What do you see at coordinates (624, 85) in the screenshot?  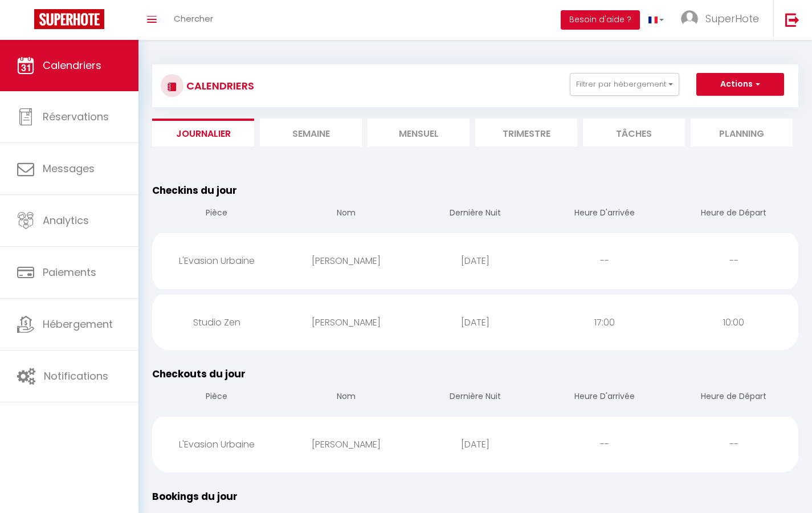 I see `button: Filtrer par hébergement` at bounding box center [624, 85].